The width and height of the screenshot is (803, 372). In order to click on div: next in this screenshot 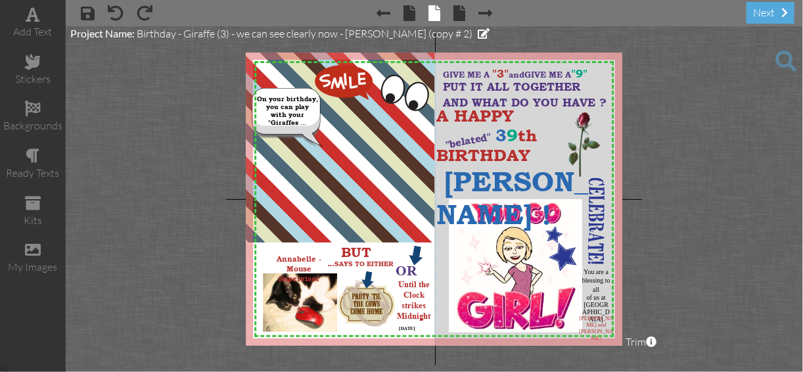, I will do `click(771, 12)`.